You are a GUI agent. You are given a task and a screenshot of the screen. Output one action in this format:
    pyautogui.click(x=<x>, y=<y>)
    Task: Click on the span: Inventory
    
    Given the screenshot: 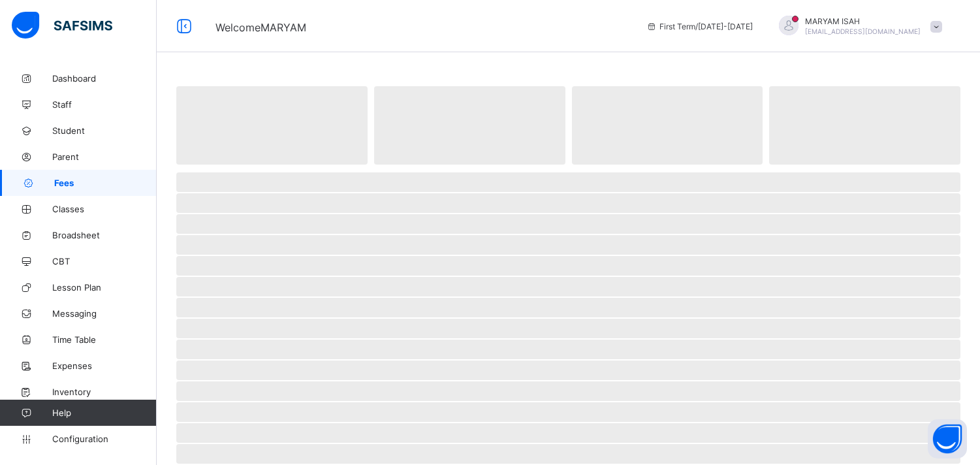 What is the action you would take?
    pyautogui.click(x=105, y=392)
    